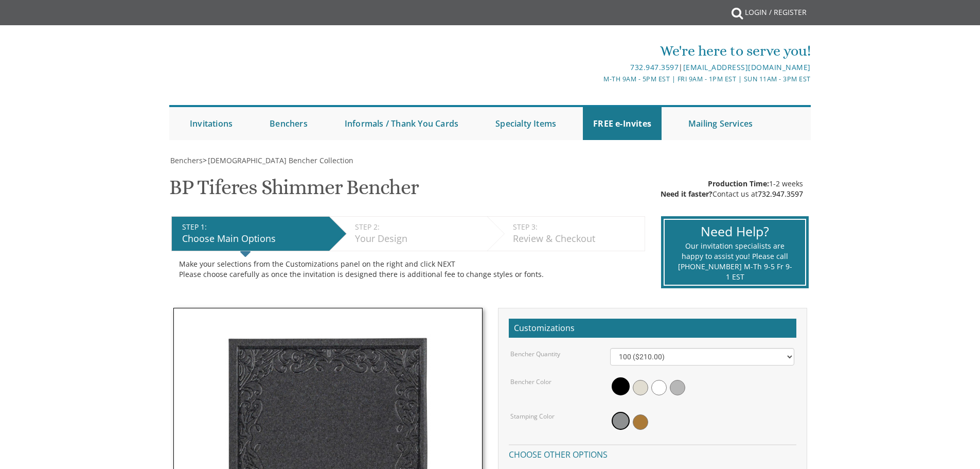 The height and width of the screenshot is (469, 980). What do you see at coordinates (211, 124) in the screenshot?
I see `a: Invitations` at bounding box center [211, 124].